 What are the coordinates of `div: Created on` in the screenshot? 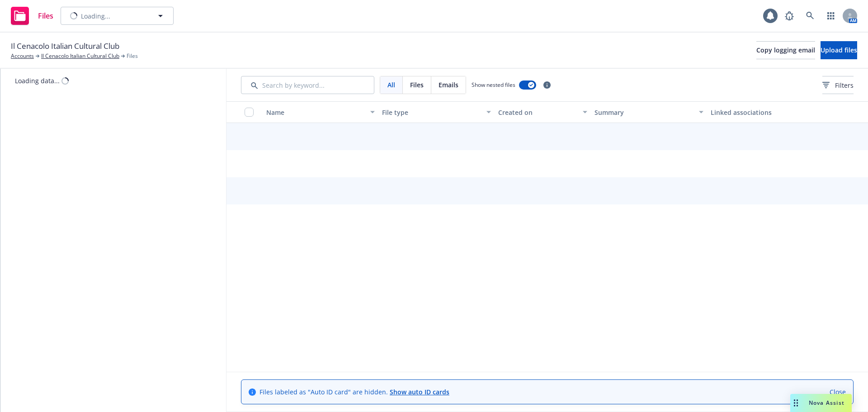 It's located at (538, 112).